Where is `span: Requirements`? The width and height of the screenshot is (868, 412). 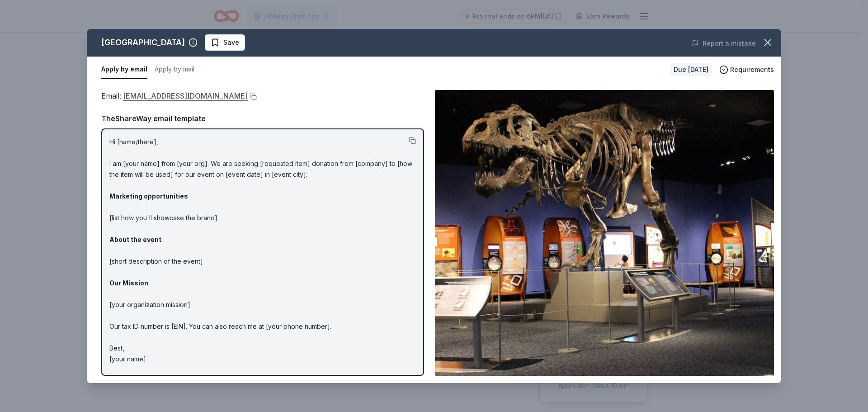 span: Requirements is located at coordinates (752, 70).